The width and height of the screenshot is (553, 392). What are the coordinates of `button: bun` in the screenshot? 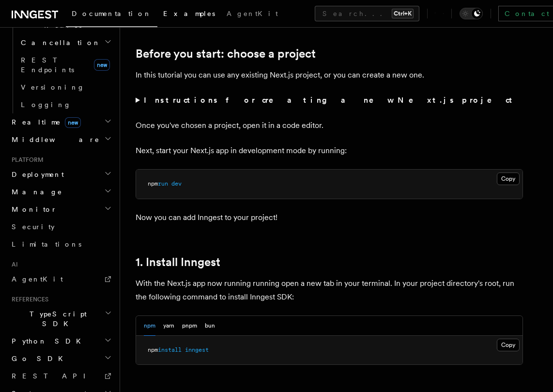 It's located at (209, 325).